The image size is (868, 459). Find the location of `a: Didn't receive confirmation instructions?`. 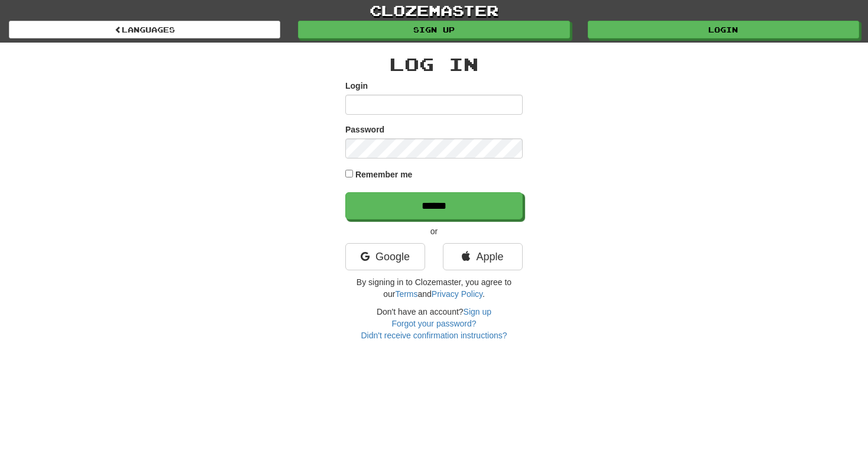

a: Didn't receive confirmation instructions? is located at coordinates (434, 335).